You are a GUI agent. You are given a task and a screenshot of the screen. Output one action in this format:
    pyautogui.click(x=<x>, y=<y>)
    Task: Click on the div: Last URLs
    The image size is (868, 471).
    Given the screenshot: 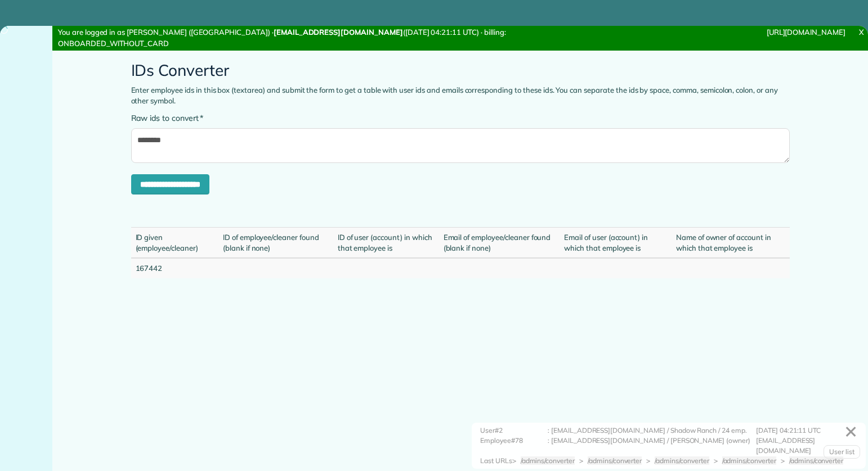 What is the action you would take?
    pyautogui.click(x=496, y=461)
    